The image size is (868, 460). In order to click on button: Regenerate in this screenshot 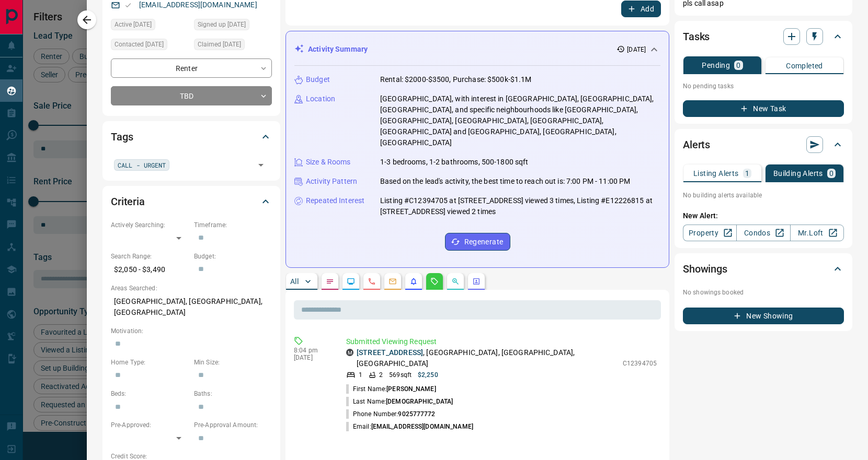, I will do `click(477, 242)`.